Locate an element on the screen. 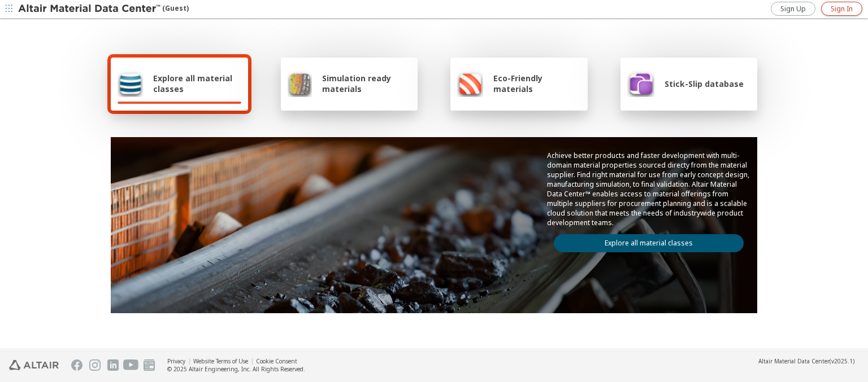 The width and height of the screenshot is (868, 382). img: Explore all material classes is located at coordinates (130, 84).